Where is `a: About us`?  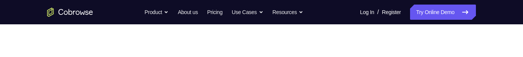
a: About us is located at coordinates (188, 12).